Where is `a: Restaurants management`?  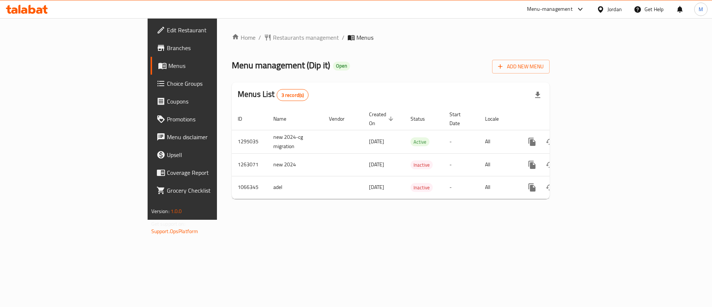 a: Restaurants management is located at coordinates (301, 37).